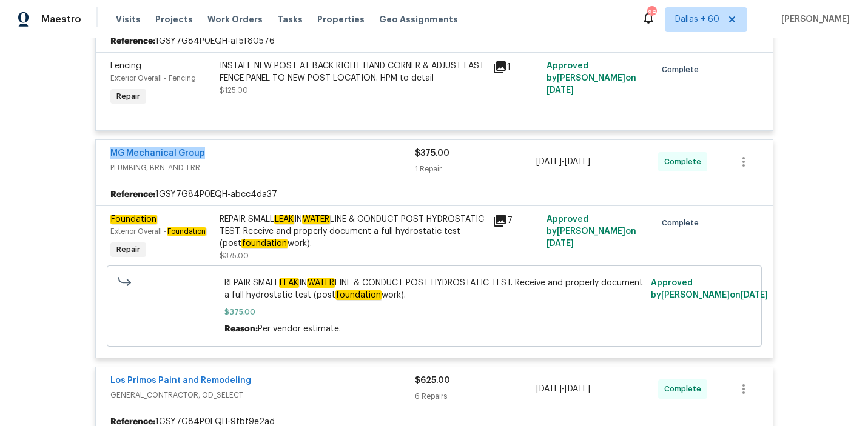 This screenshot has height=426, width=868. What do you see at coordinates (262, 396) in the screenshot?
I see `span: GENERAL_CONTRACTOR, OD_SELECT` at bounding box center [262, 396].